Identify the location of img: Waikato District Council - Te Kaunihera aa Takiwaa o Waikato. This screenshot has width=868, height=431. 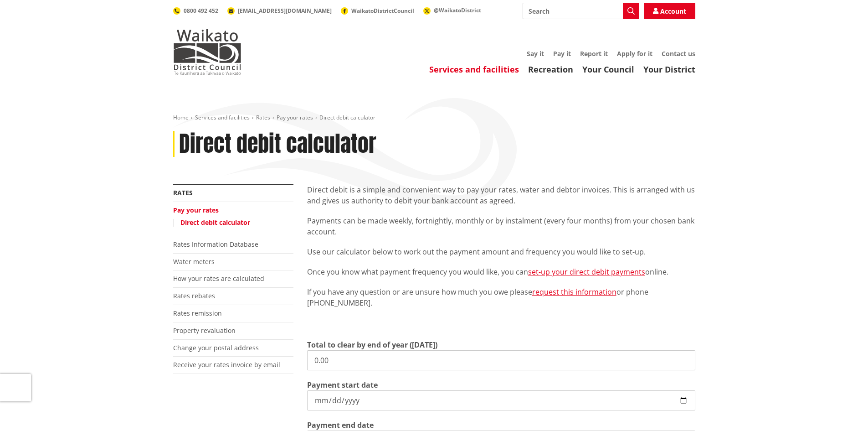
(207, 52).